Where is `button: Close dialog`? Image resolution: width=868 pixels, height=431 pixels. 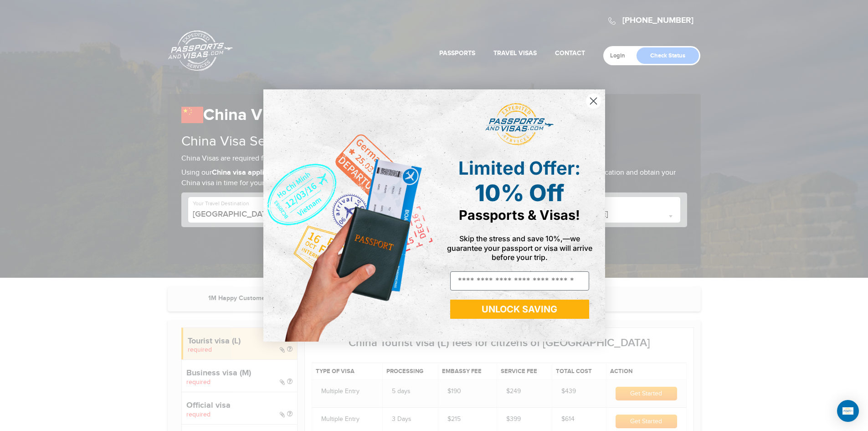
button: Close dialog is located at coordinates (593, 101).